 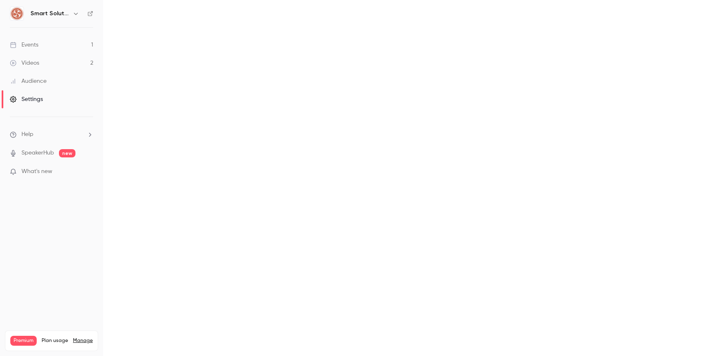 What do you see at coordinates (67, 153) in the screenshot?
I see `span: new` at bounding box center [67, 153].